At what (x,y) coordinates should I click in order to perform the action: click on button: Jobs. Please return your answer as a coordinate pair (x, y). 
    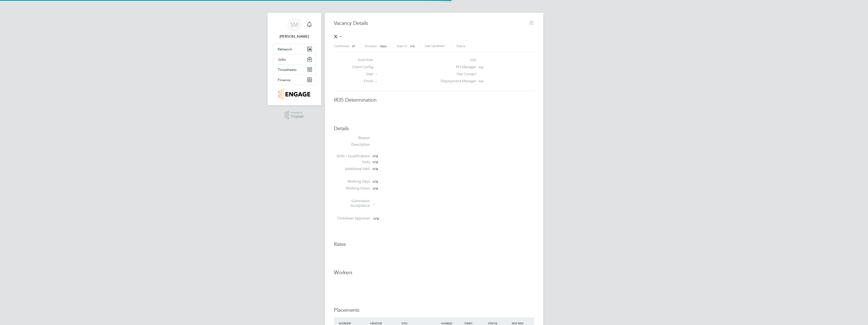
    Looking at the image, I should click on (294, 59).